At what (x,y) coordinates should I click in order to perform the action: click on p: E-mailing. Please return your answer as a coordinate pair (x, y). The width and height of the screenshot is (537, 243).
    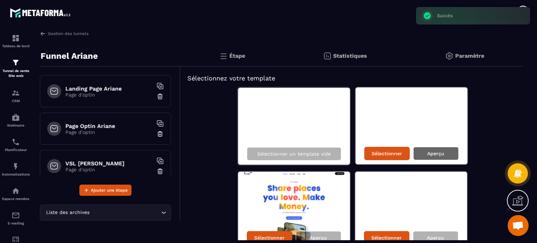
    Looking at the image, I should click on (16, 223).